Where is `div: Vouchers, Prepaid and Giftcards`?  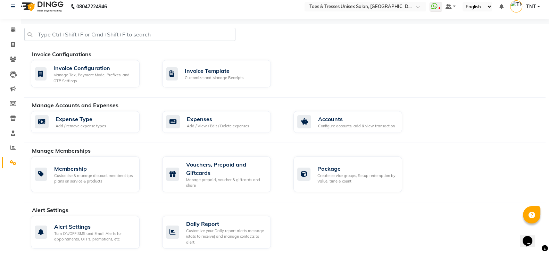 div: Vouchers, Prepaid and Giftcards is located at coordinates (226, 169).